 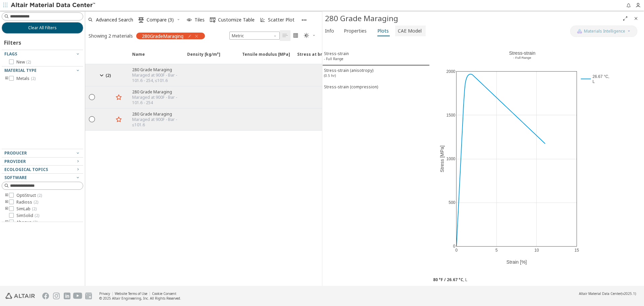 I want to click on span: OptiStruct, so click(x=29, y=196).